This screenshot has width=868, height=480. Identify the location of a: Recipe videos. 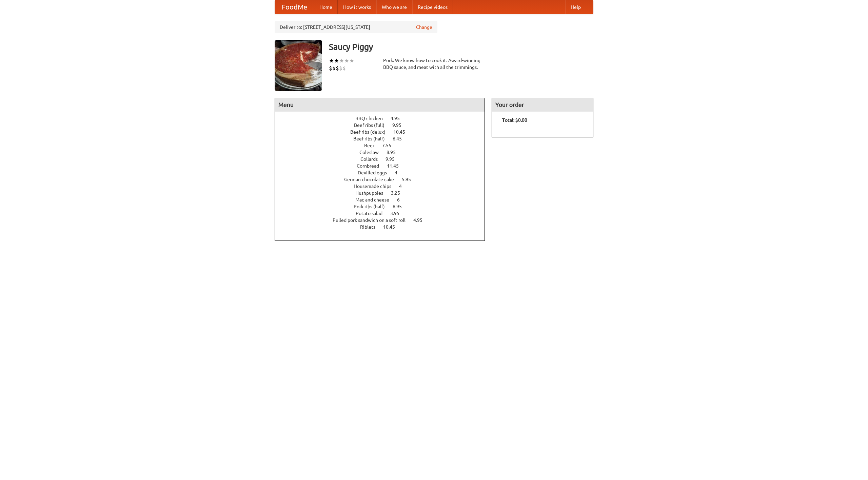
(433, 7).